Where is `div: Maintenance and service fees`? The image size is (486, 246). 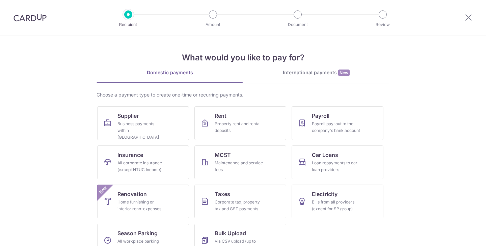
div: Maintenance and service fees is located at coordinates (239, 166).